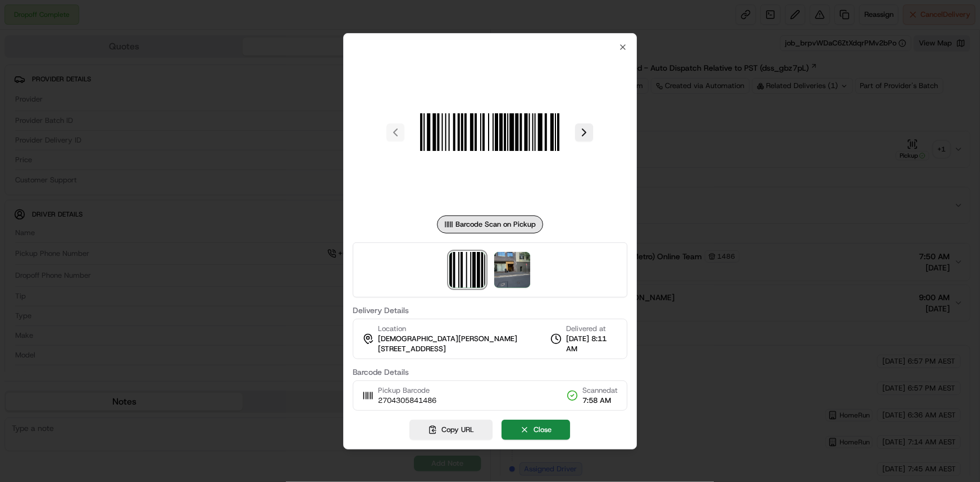  I want to click on span: Delivered at, so click(592, 329).